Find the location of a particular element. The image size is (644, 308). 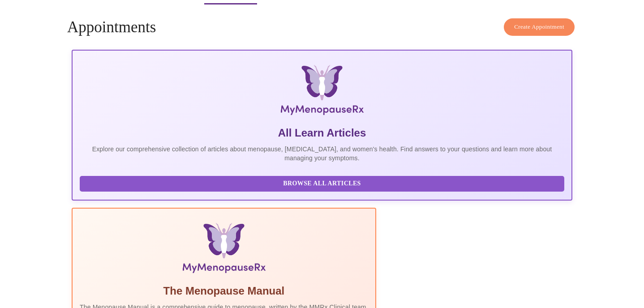

img: MyMenopauseRx Logo is located at coordinates (322, 92).